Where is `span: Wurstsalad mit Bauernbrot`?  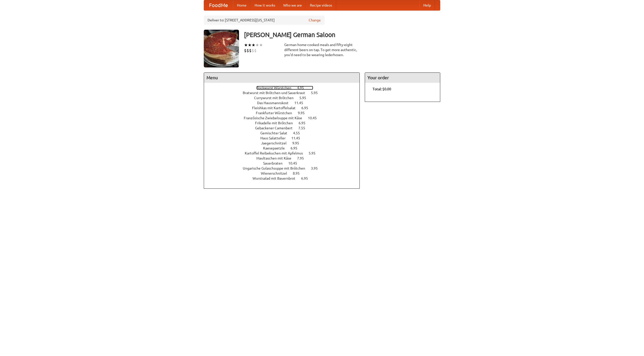 span: Wurstsalad mit Bauernbrot is located at coordinates (276, 178).